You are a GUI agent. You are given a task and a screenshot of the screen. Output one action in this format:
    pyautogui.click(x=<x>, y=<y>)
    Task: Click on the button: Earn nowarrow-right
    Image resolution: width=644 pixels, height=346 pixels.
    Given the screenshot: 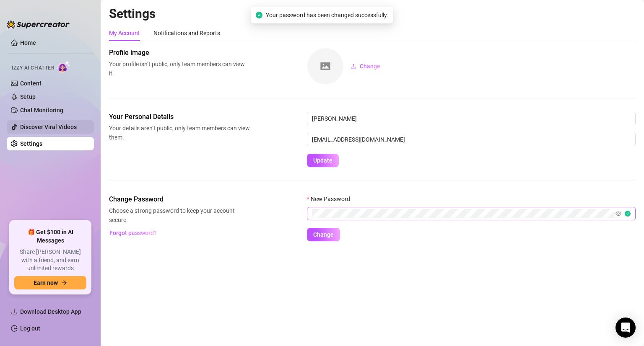 What is the action you would take?
    pyautogui.click(x=51, y=283)
    